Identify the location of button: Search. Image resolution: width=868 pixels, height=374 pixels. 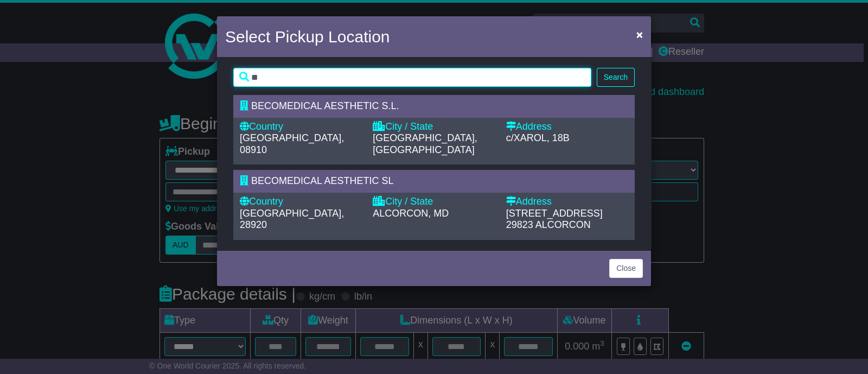
(616, 77).